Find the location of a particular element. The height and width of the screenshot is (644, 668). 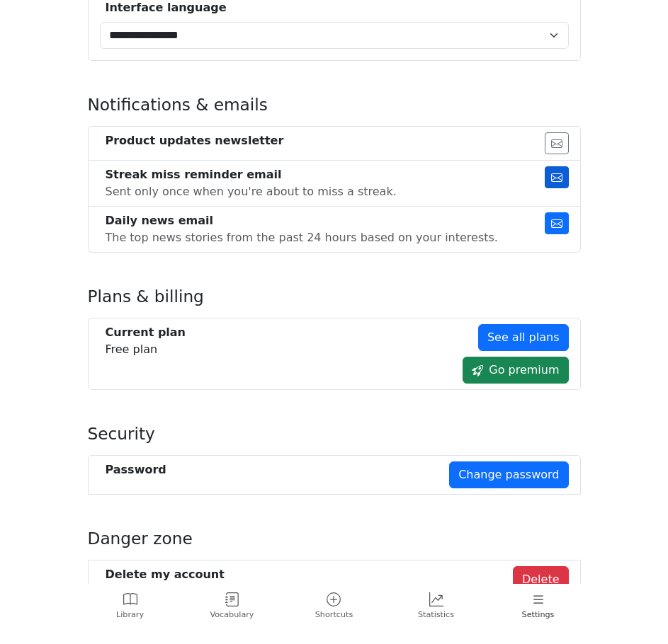

a: Library is located at coordinates (130, 607).